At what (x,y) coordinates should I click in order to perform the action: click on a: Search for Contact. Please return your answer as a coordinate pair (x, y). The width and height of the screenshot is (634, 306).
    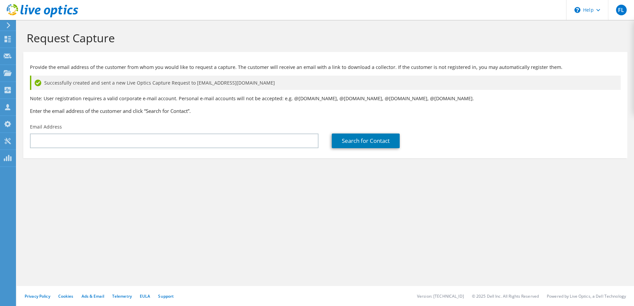
    Looking at the image, I should click on (366, 141).